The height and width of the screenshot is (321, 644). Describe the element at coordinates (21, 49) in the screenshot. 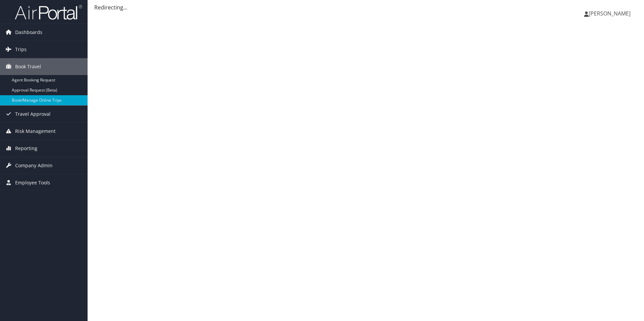

I see `span: Trips` at that location.